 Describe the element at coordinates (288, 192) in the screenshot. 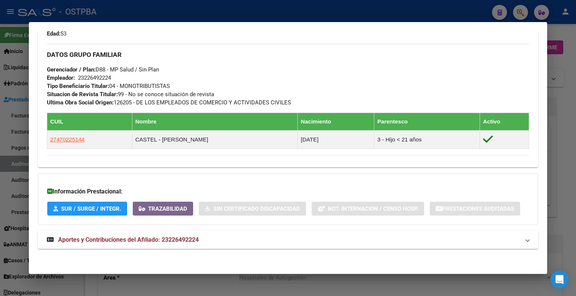

I see `h3: Información Prestacional:` at that location.